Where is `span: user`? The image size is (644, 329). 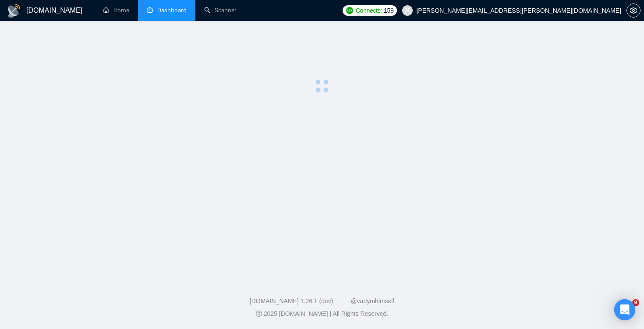
span: user is located at coordinates (407, 11).